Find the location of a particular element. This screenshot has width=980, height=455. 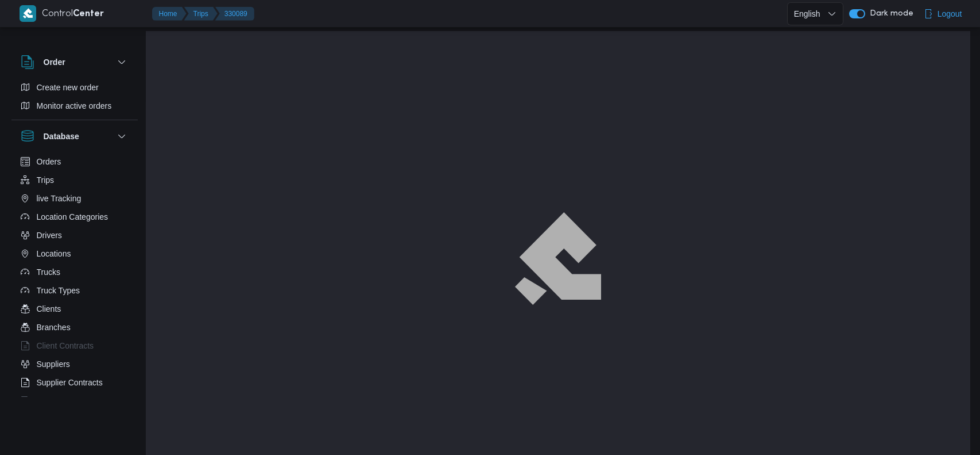

button: live Tracking is located at coordinates (75, 198).